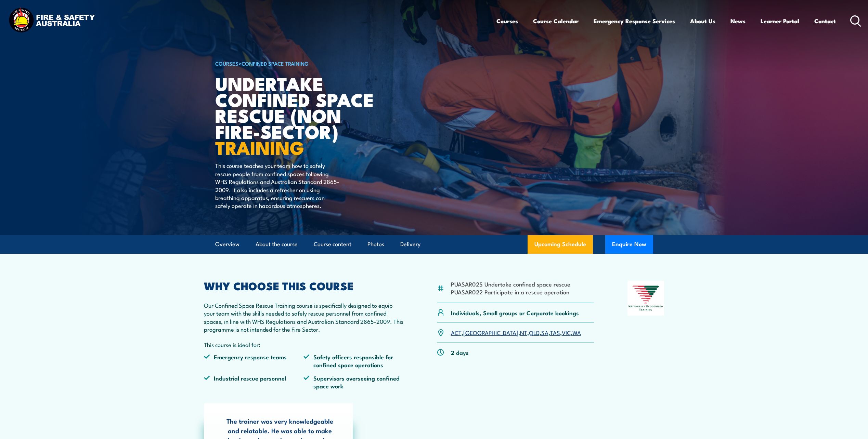 This screenshot has height=439, width=868. Describe the element at coordinates (299, 115) in the screenshot. I see `h1: Undertake Confined Space Rescue (non Fire-Sector)` at that location.